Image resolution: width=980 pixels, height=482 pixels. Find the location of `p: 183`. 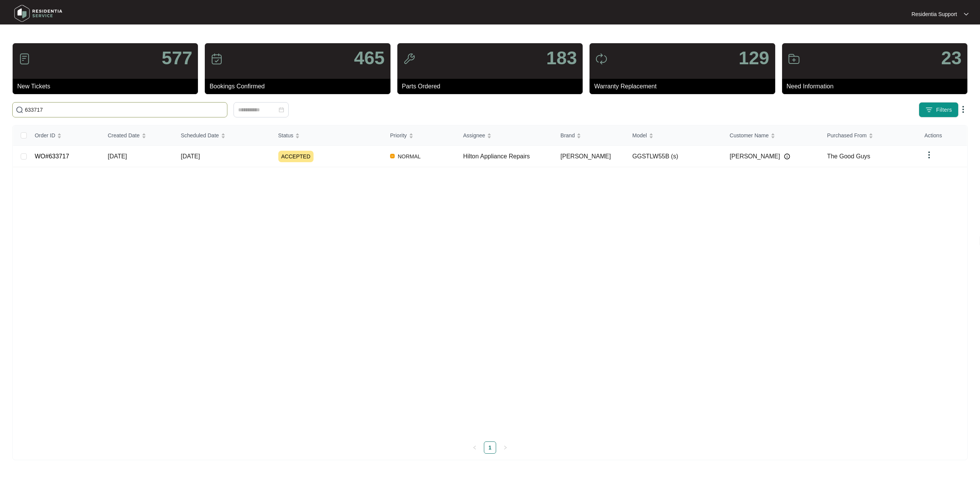

p: 183 is located at coordinates (562, 59).